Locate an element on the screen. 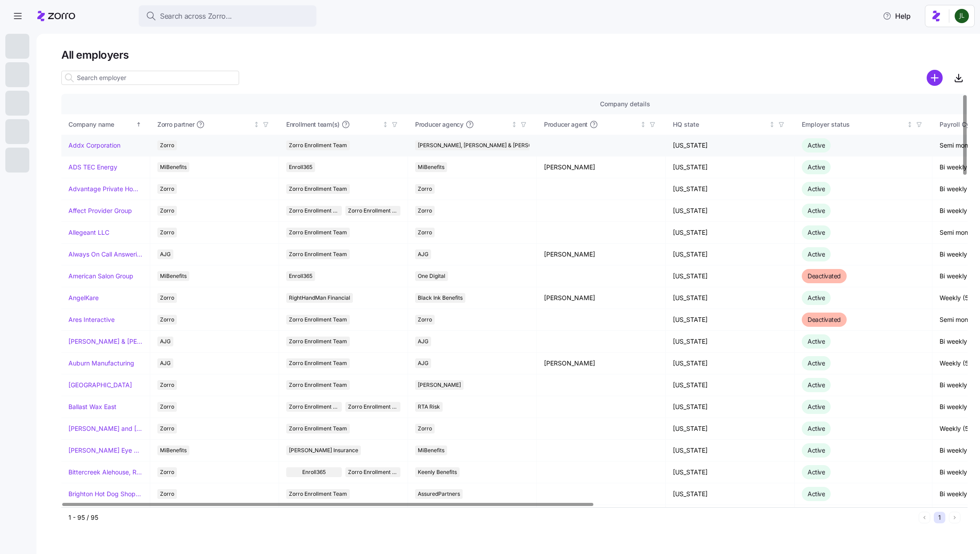 The height and width of the screenshot is (554, 980). button: Search across Zorro... is located at coordinates (228, 16).